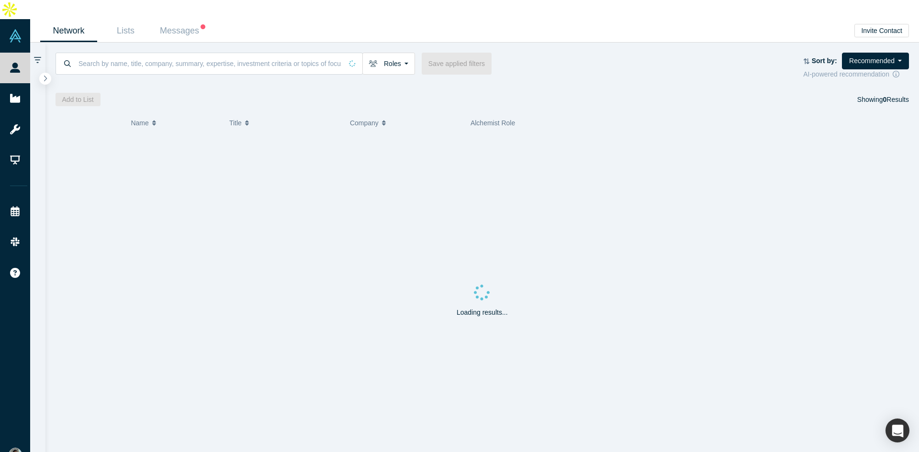 The image size is (919, 452). I want to click on div: Showing, so click(883, 100).